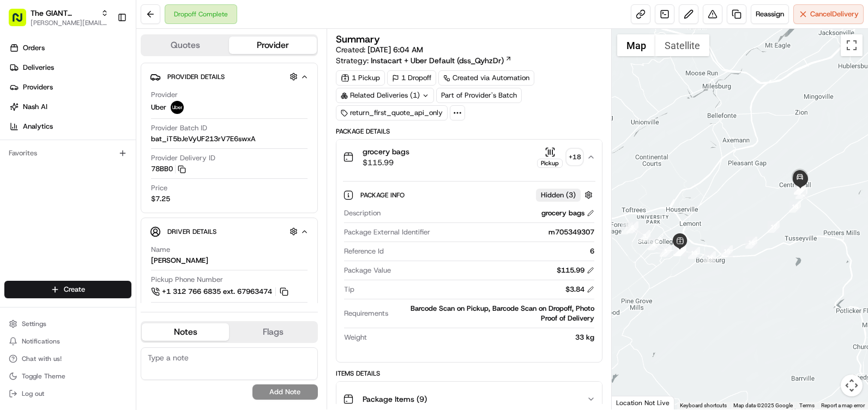 The width and height of the screenshot is (868, 410). What do you see at coordinates (386, 152) in the screenshot?
I see `span: grocery bags` at bounding box center [386, 152].